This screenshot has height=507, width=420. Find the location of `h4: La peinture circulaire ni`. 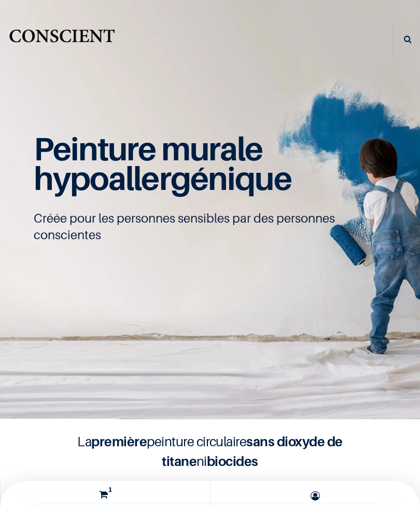

h4: La peinture circulaire ni is located at coordinates (210, 451).